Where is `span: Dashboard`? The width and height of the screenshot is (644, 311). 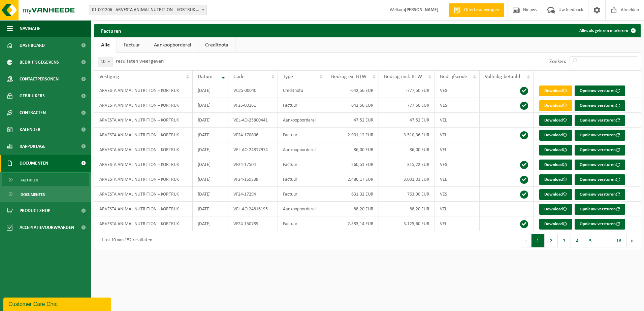
span: Dashboard is located at coordinates (32, 46).